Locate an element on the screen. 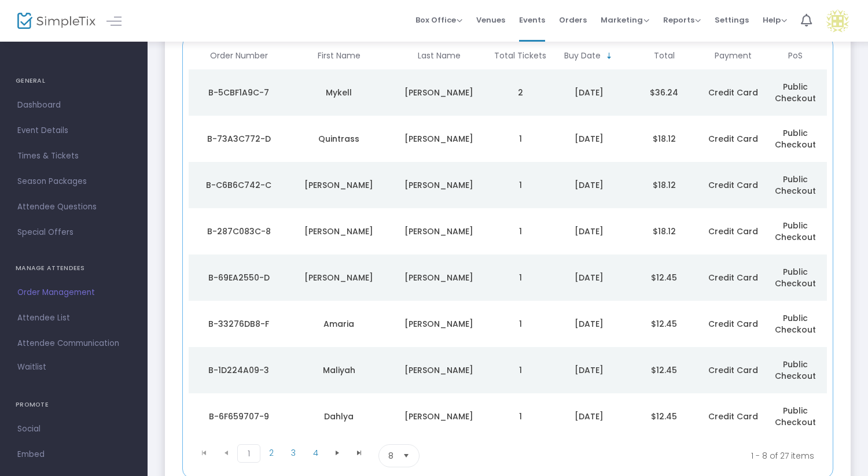  span: Attendee List is located at coordinates (74, 318).